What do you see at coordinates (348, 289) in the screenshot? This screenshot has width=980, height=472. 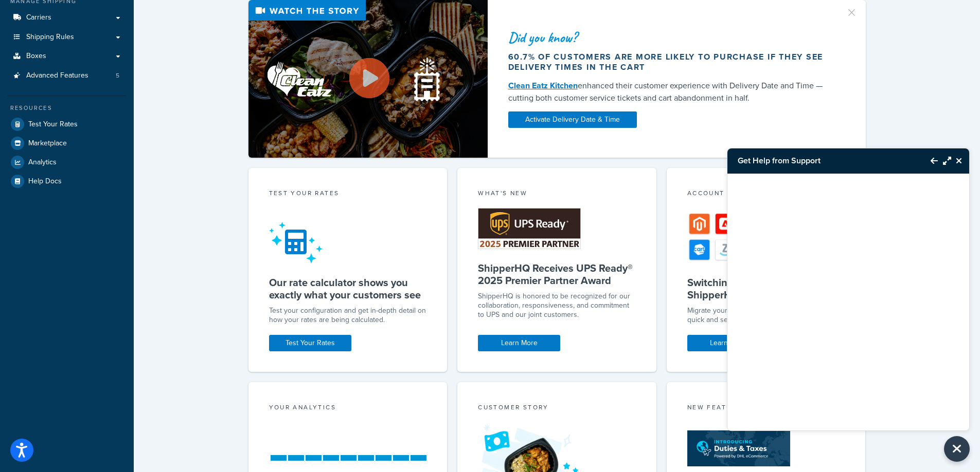 I see `h5: Our rate calculator shows you exactly what your customers see` at bounding box center [348, 289].